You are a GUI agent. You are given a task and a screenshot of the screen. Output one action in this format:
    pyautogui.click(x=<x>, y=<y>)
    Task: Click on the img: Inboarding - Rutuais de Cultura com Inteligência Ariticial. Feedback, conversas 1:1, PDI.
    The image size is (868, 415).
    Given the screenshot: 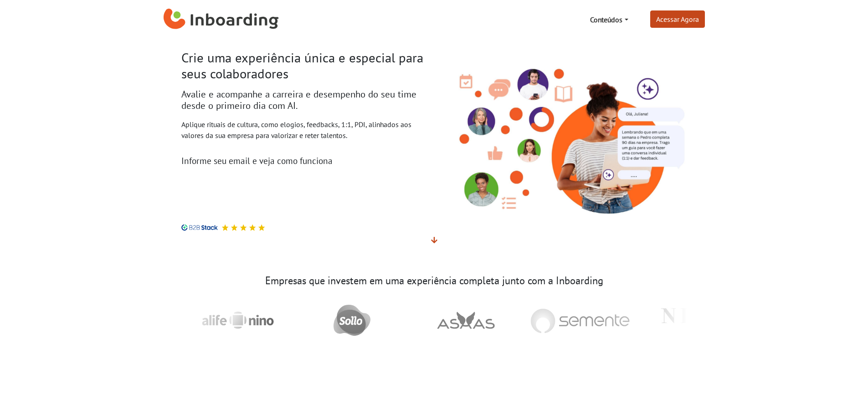 What is the action you would take?
    pyautogui.click(x=564, y=135)
    